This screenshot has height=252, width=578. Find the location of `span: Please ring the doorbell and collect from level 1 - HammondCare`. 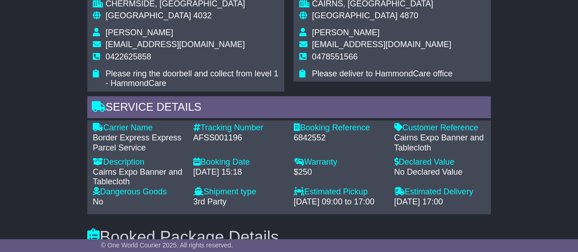

span: Please ring the doorbell and collect from level 1 - HammondCare is located at coordinates (192, 79).